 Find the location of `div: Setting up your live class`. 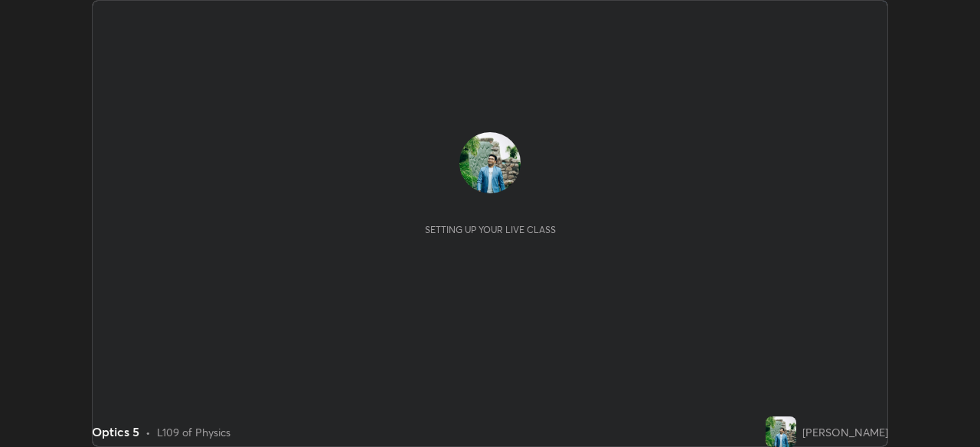

div: Setting up your live class is located at coordinates (490, 230).